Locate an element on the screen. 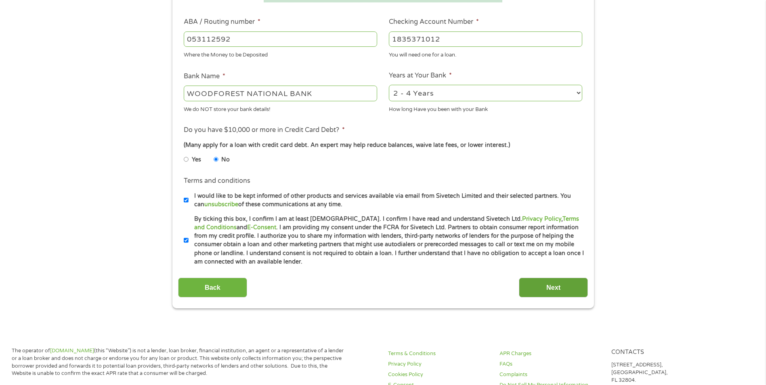 The height and width of the screenshot is (385, 766). div: Where the Money to be Deposited is located at coordinates (280, 54).